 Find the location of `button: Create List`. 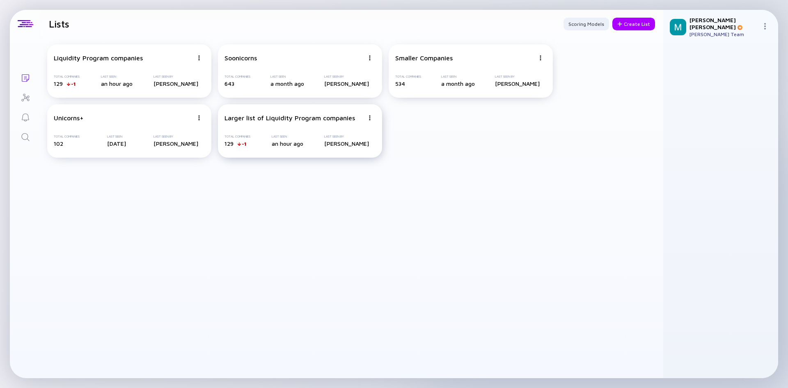

button: Create List is located at coordinates (634, 24).